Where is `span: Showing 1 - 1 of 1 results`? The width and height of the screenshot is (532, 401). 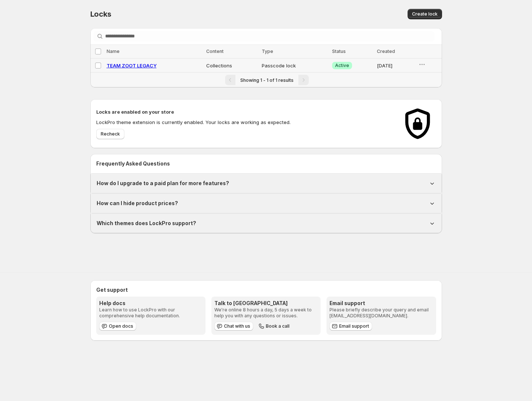
span: Showing 1 - 1 of 1 results is located at coordinates (267, 80).